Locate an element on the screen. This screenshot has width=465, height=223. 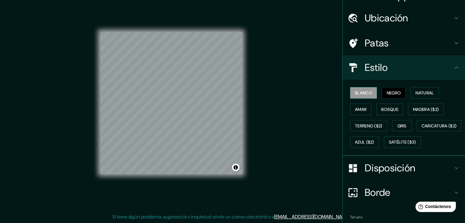
button: Negro is located at coordinates (394, 93).